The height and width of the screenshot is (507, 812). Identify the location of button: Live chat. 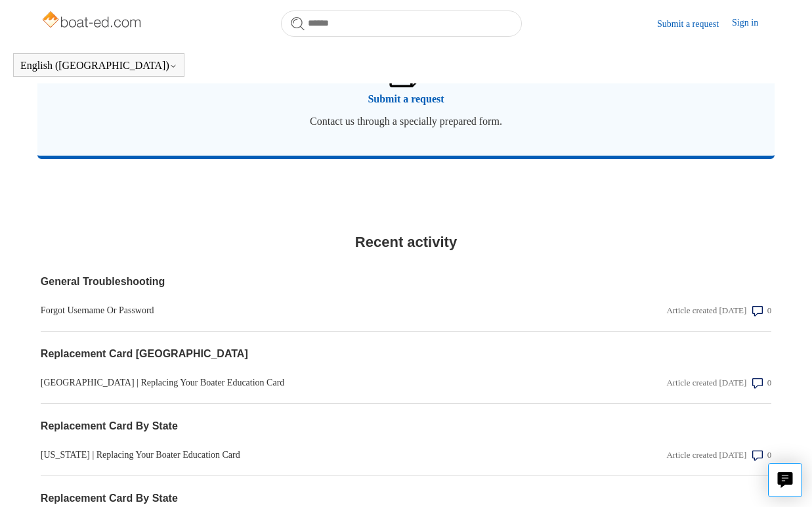
(785, 480).